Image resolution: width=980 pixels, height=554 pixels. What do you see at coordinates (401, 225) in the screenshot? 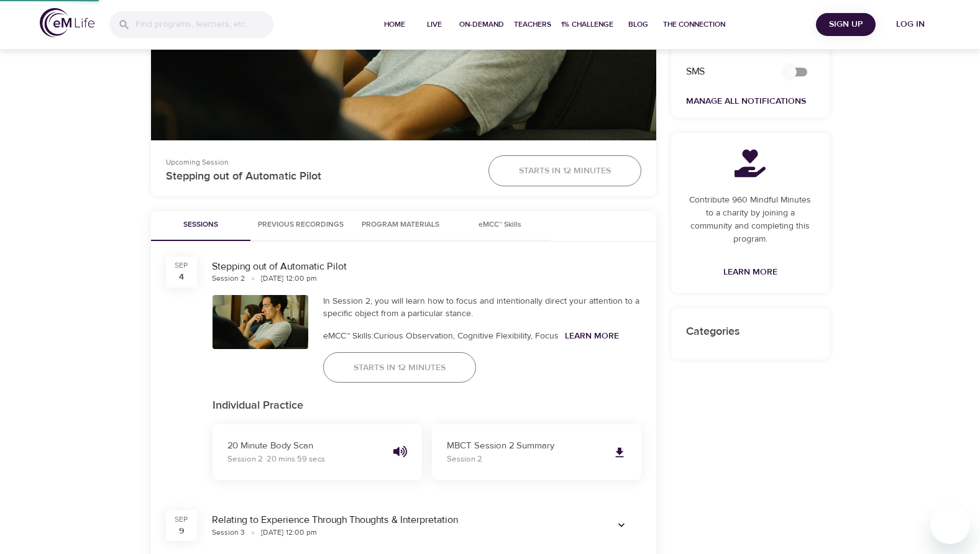
I see `span: Program Materials` at bounding box center [401, 225].